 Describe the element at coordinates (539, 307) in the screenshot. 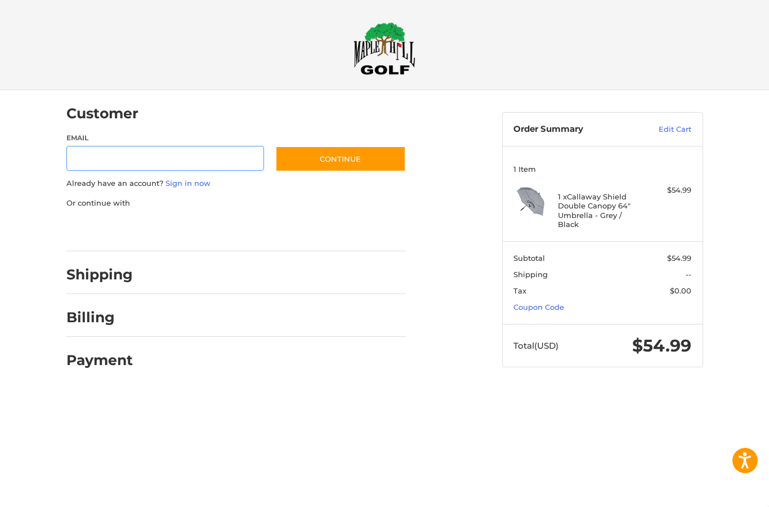

I see `a: Coupon Code` at that location.